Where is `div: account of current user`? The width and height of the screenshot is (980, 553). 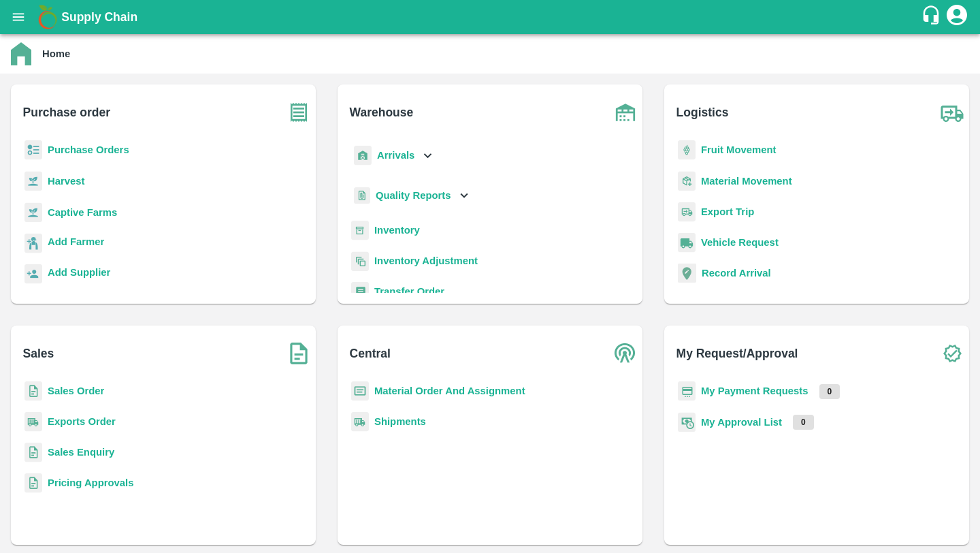 div: account of current user is located at coordinates (957, 17).